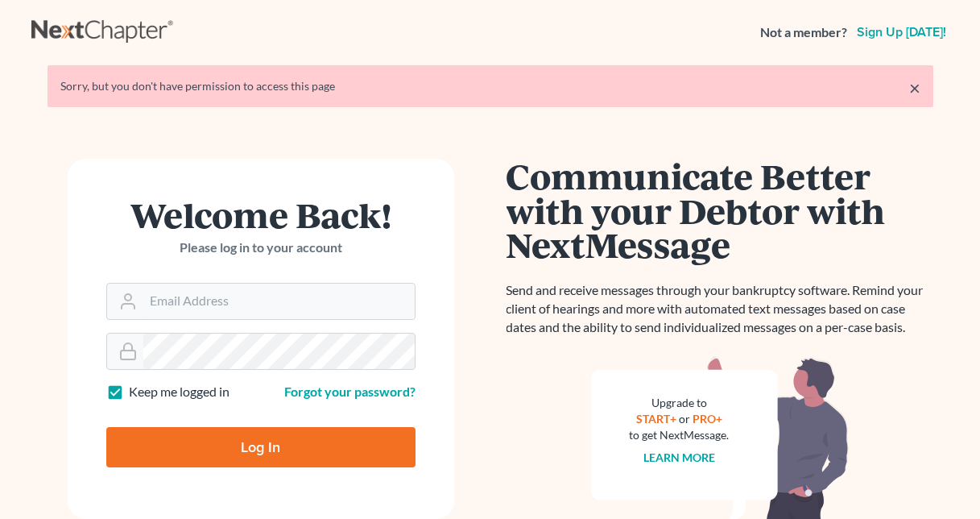 The height and width of the screenshot is (519, 980). Describe the element at coordinates (679, 457) in the screenshot. I see `a: Learn more` at that location.